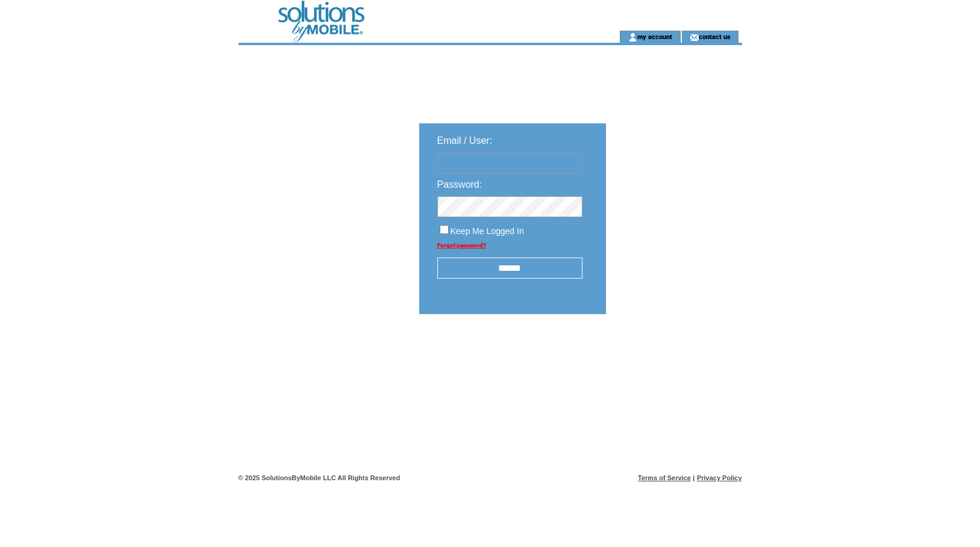 Image resolution: width=980 pixels, height=547 pixels. What do you see at coordinates (664, 478) in the screenshot?
I see `a: Terms of Service` at bounding box center [664, 478].